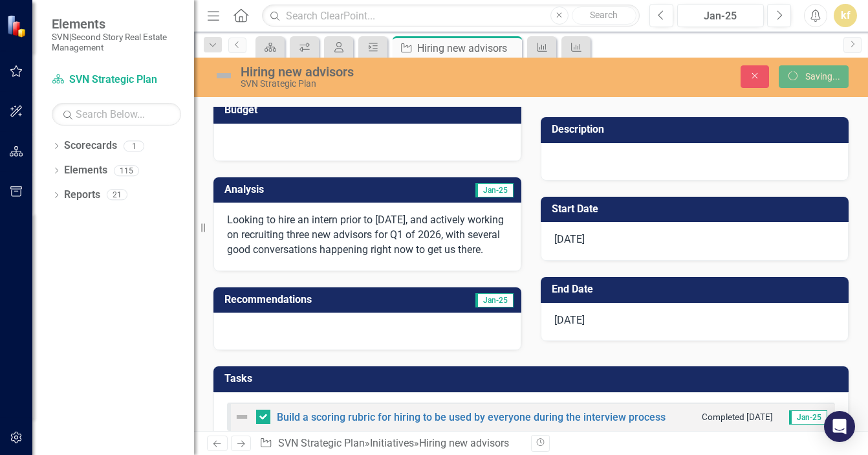 The width and height of the screenshot is (868, 455). I want to click on div: 21, so click(117, 195).